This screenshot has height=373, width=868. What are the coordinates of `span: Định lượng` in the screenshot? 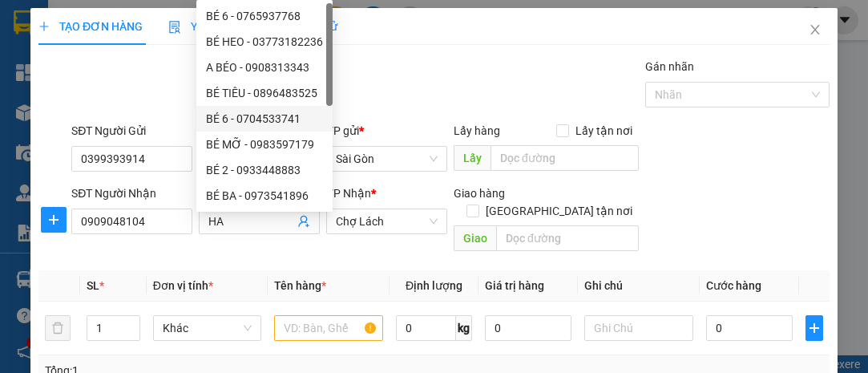 It's located at (434, 285).